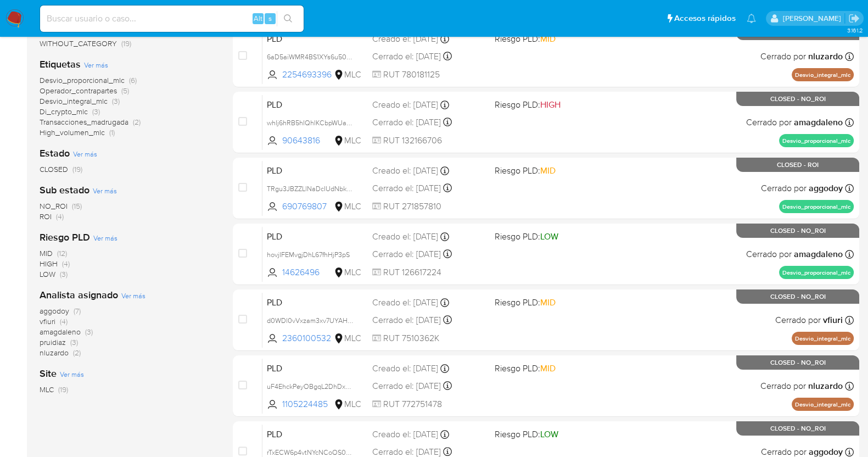 The width and height of the screenshot is (868, 457). What do you see at coordinates (705, 18) in the screenshot?
I see `span: Accesos rápidos` at bounding box center [705, 18].